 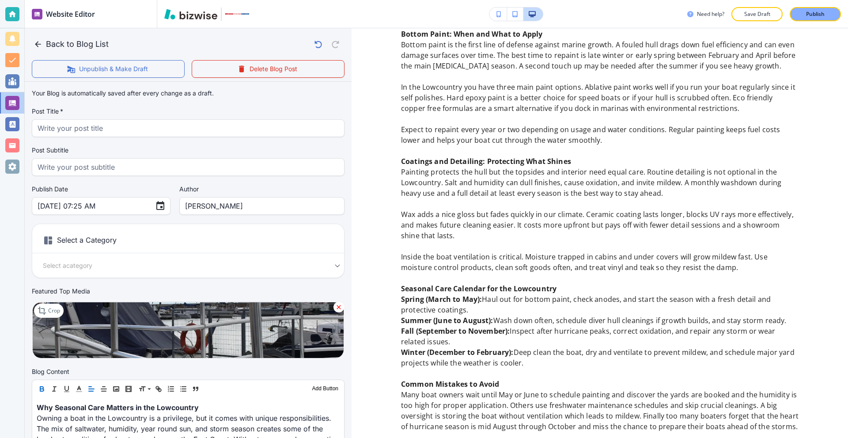 I want to click on div: Featured Top MediaCrop, so click(x=188, y=322).